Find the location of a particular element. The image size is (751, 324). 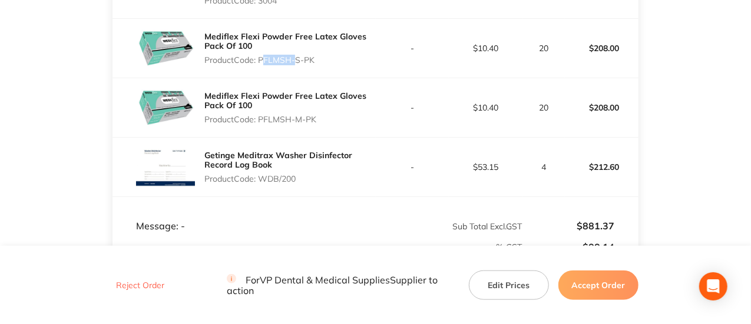

img: dmoxYndhdA is located at coordinates (165, 167).